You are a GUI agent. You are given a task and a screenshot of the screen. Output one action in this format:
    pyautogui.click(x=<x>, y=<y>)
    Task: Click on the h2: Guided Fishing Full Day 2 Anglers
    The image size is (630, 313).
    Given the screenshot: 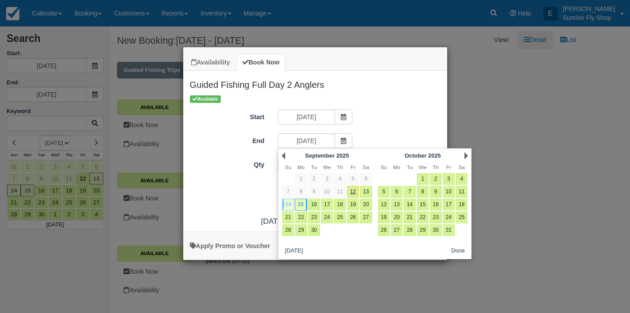 What is the action you would take?
    pyautogui.click(x=315, y=82)
    